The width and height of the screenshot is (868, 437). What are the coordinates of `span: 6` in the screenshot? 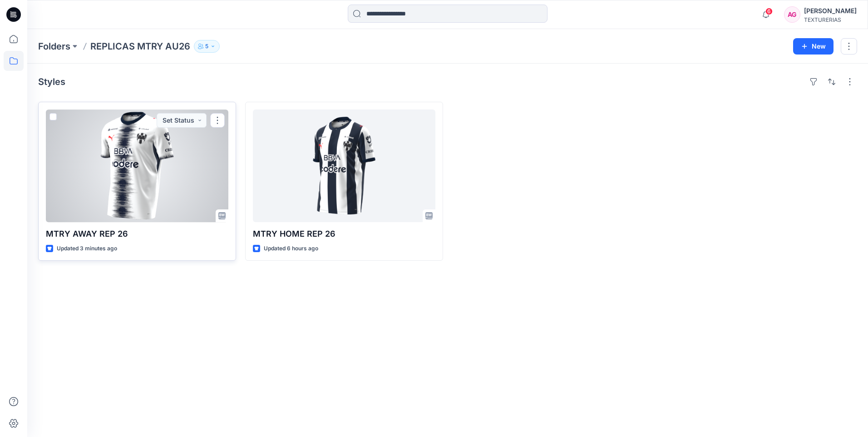 It's located at (769, 11).